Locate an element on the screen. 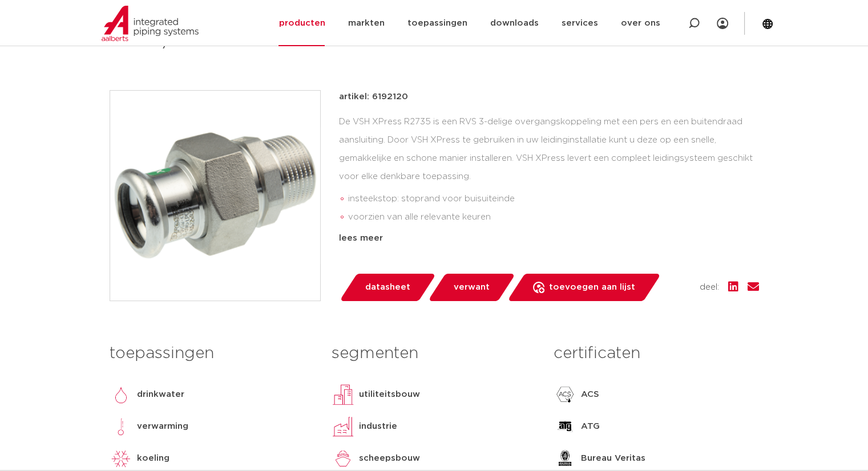 This screenshot has height=471, width=868. span: deel: is located at coordinates (709, 287).